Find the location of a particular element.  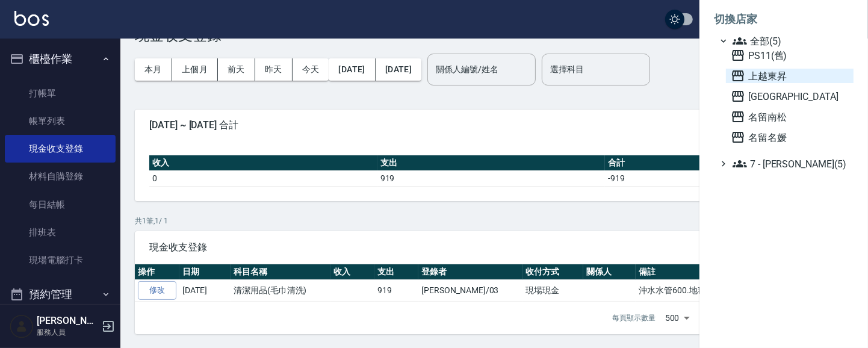

span: 全部(5) is located at coordinates (790, 41).